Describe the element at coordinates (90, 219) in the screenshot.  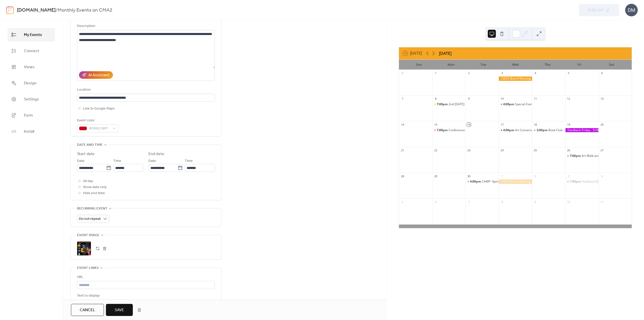
I see `span: Do not repeat` at that location.